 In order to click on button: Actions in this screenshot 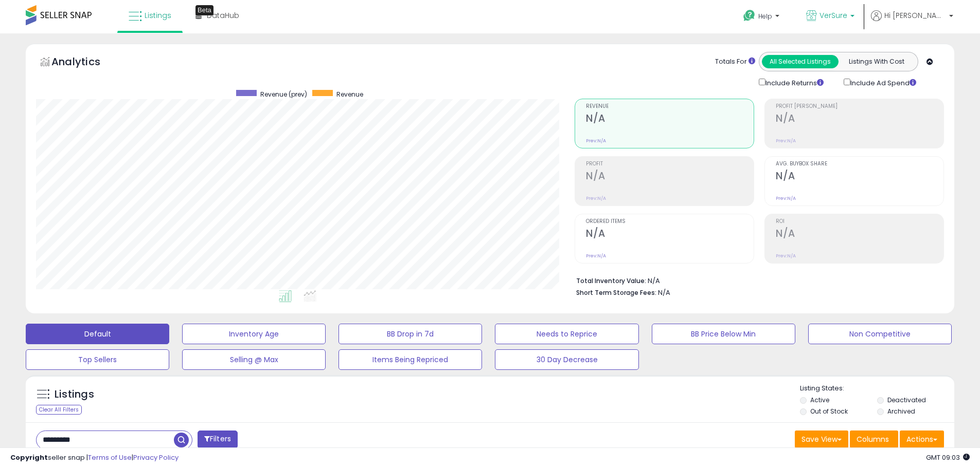, I will do `click(921, 440)`.